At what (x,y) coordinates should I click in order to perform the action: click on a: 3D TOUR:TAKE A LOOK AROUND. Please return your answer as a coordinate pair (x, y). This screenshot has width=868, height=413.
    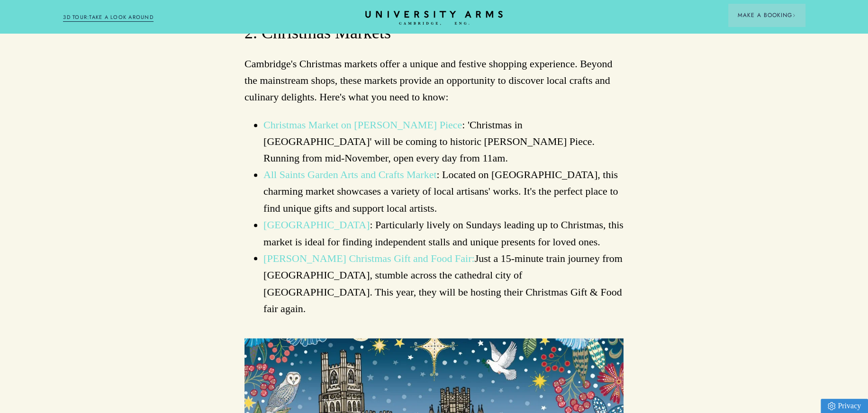
    Looking at the image, I should click on (108, 18).